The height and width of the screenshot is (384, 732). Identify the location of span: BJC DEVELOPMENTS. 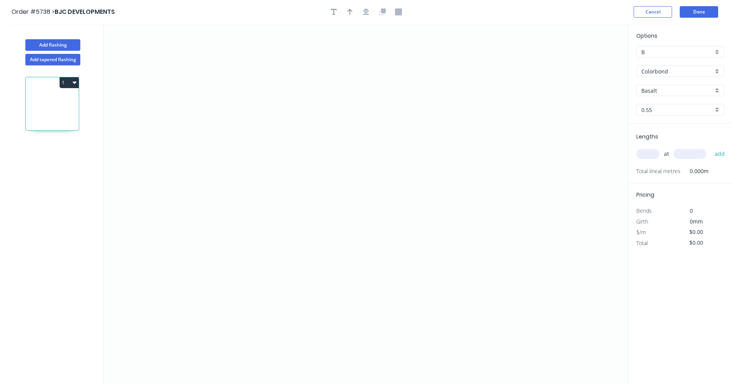
(85, 12).